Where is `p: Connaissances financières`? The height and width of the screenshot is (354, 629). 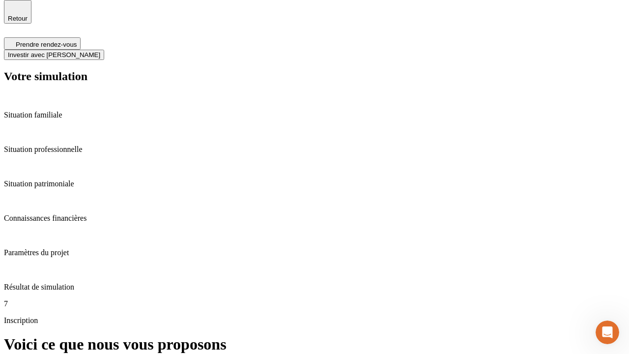
p: Connaissances financières is located at coordinates (314, 218).